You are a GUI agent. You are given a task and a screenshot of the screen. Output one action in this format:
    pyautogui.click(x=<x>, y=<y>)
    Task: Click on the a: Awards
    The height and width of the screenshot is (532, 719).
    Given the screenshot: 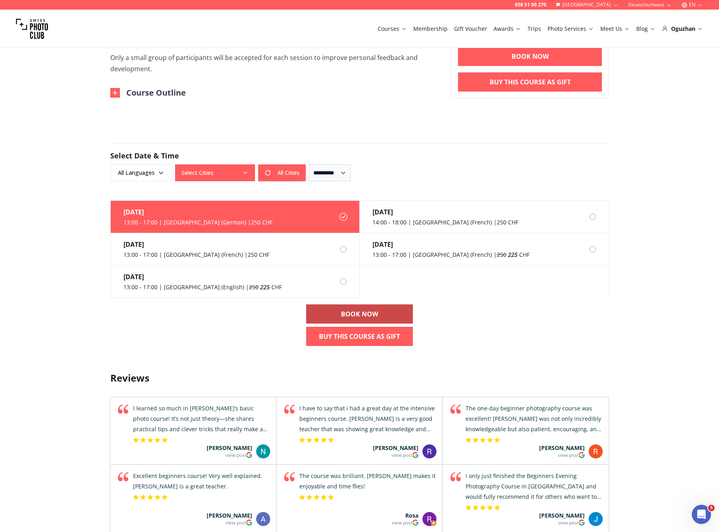 What is the action you would take?
    pyautogui.click(x=508, y=29)
    